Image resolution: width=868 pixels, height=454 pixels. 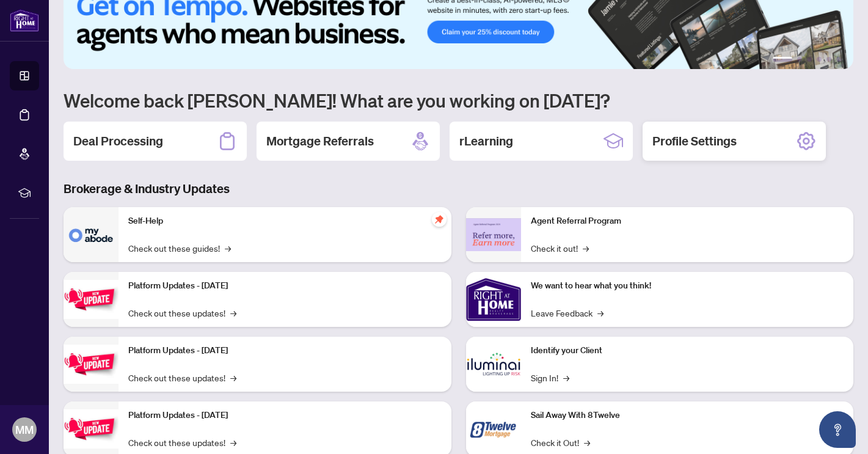 What do you see at coordinates (91, 363) in the screenshot?
I see `img: Platform Updates - July 8, 2025` at bounding box center [91, 363].